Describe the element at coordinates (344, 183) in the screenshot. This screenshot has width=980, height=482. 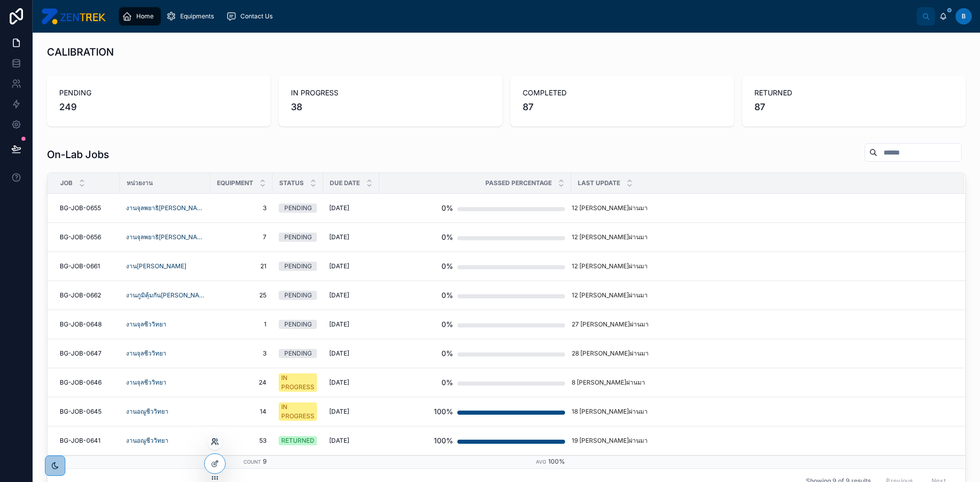
I see `span: Due Date` at that location.